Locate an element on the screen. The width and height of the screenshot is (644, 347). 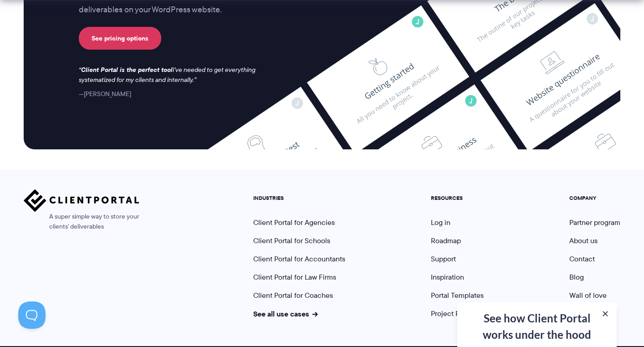
a: Wall of love is located at coordinates (588, 295).